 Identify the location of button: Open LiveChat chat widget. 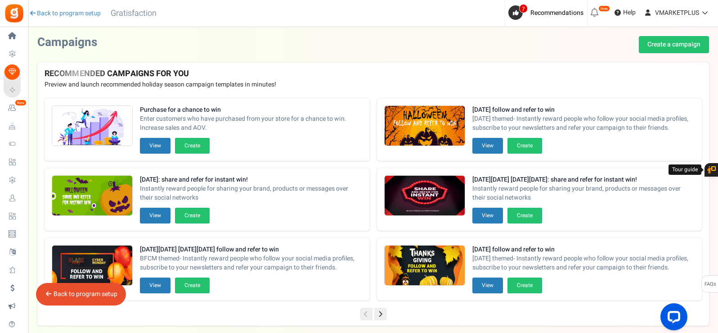
(21, 17).